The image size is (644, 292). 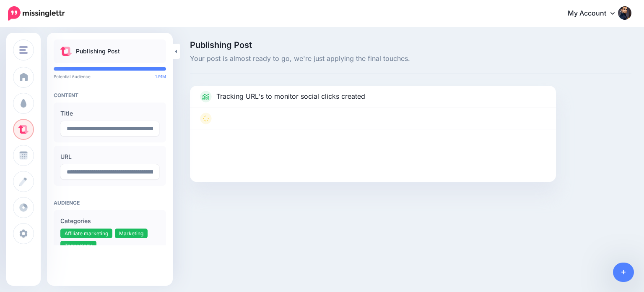 What do you see at coordinates (595, 13) in the screenshot?
I see `a: My Account` at bounding box center [595, 13].